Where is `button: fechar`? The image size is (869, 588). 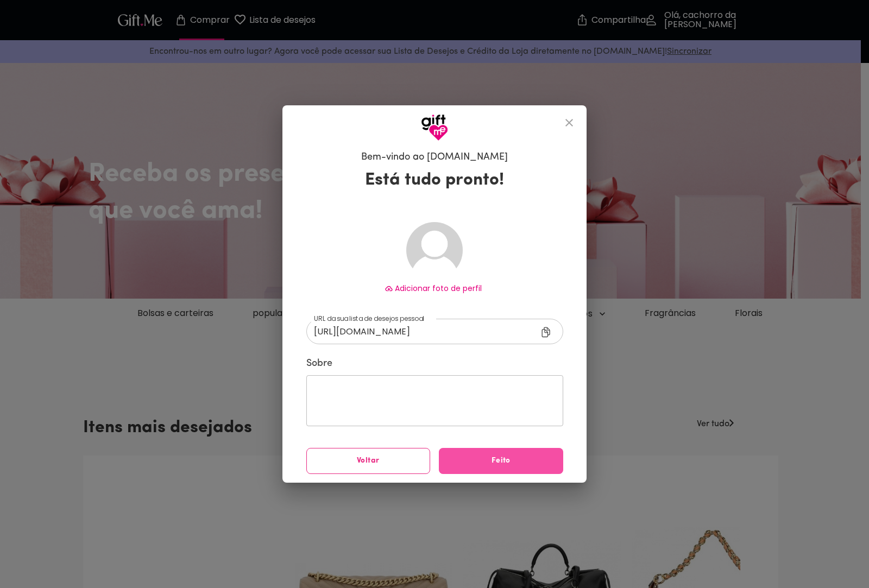
button: fechar is located at coordinates (569, 123).